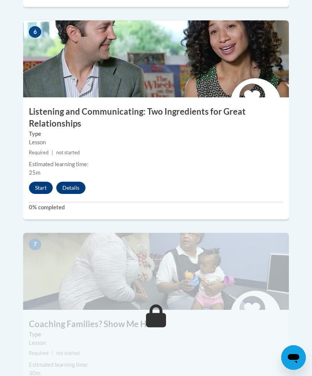 Image resolution: width=312 pixels, height=376 pixels. What do you see at coordinates (156, 324) in the screenshot?
I see `h3: Coaching Families? Show Me How!` at bounding box center [156, 324].